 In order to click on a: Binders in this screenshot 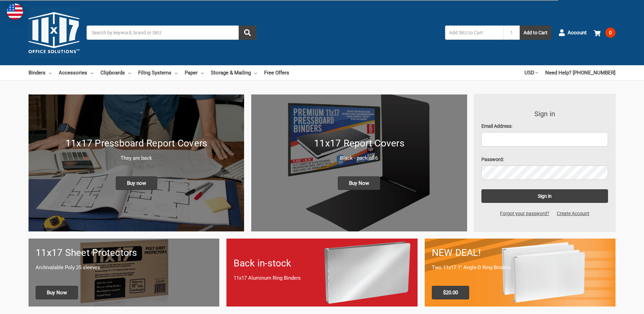, I will do `click(40, 73)`.